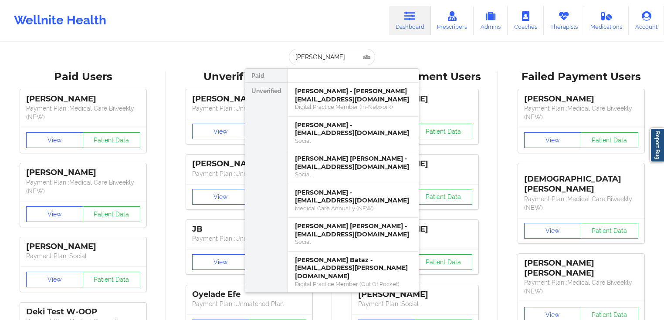 This screenshot has height=320, width=664. Describe the element at coordinates (249, 77) in the screenshot. I see `div: Unverified Users` at that location.